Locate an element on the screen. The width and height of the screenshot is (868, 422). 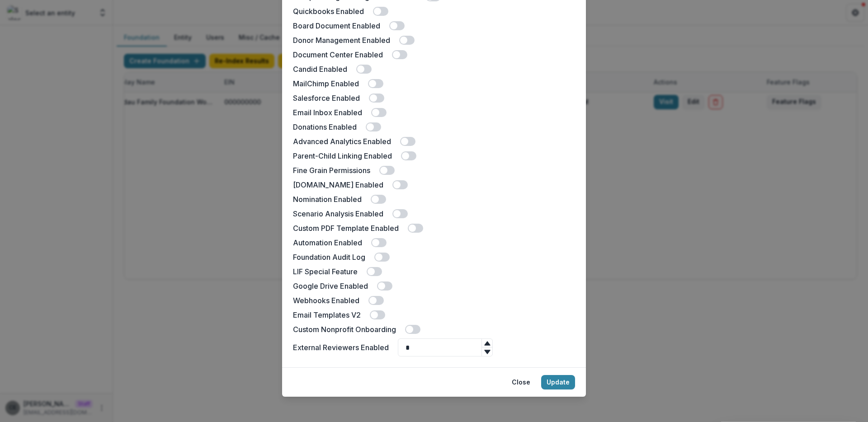
label: Donations Enabled is located at coordinates (324, 127).